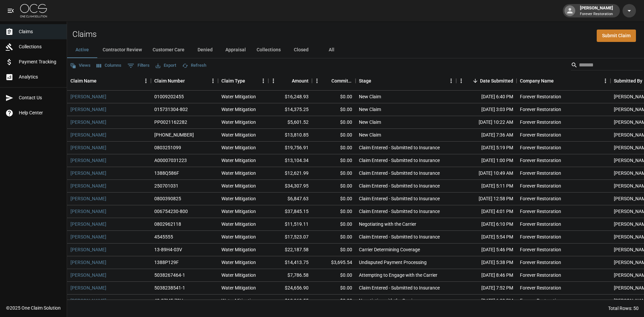  Describe the element at coordinates (290, 186) in the screenshot. I see `div: $34,307.95` at that location.